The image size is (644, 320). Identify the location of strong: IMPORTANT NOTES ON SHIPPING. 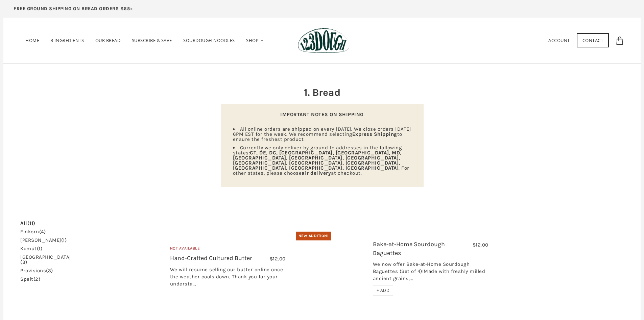
(322, 114).